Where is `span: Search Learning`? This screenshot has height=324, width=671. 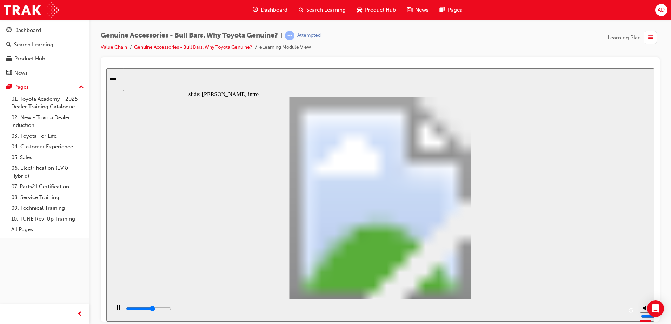
span: Search Learning is located at coordinates (326, 10).